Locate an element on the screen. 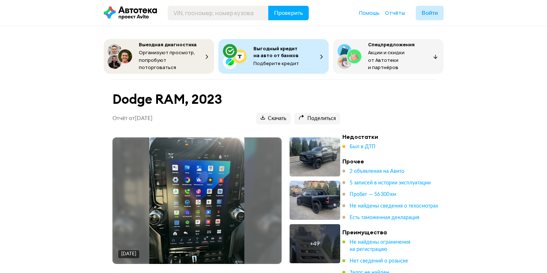 The height and width of the screenshot is (273, 547). a: Помощь is located at coordinates (369, 13).